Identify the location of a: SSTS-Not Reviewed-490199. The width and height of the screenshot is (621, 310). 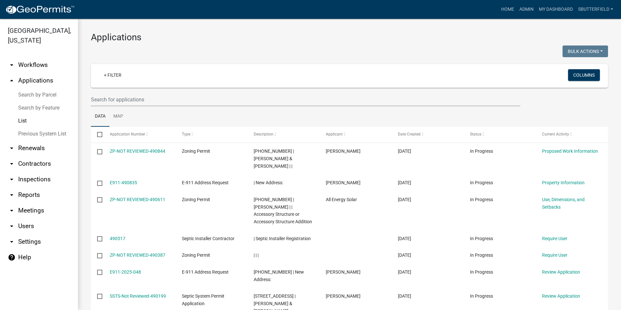
(138, 296).